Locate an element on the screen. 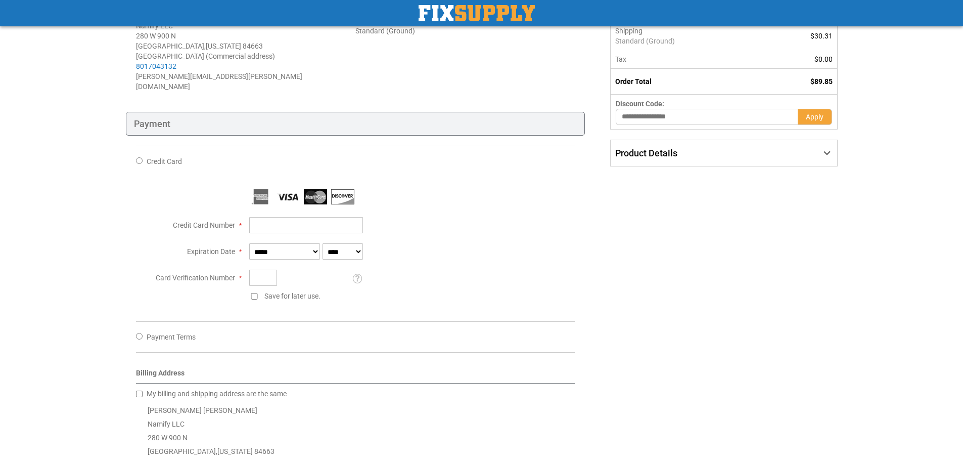  span: Card Verification Number is located at coordinates (195, 278).